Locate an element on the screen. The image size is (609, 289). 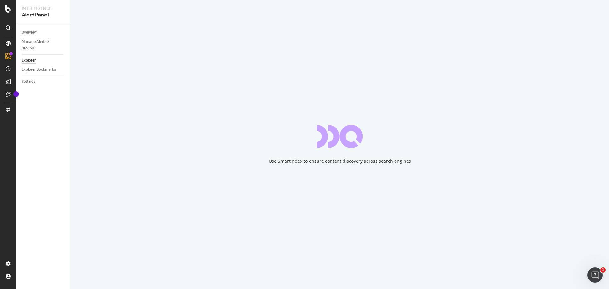
div: Intelligence is located at coordinates (43, 8).